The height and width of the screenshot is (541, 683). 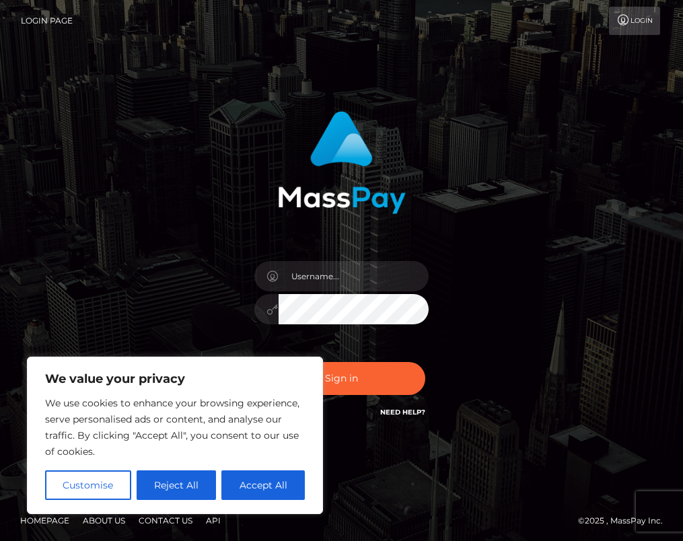 I want to click on a: Login, so click(x=634, y=21).